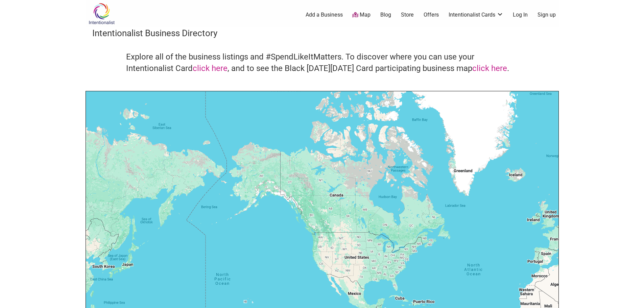 The height and width of the screenshot is (308, 644). I want to click on a: Sign up, so click(547, 15).